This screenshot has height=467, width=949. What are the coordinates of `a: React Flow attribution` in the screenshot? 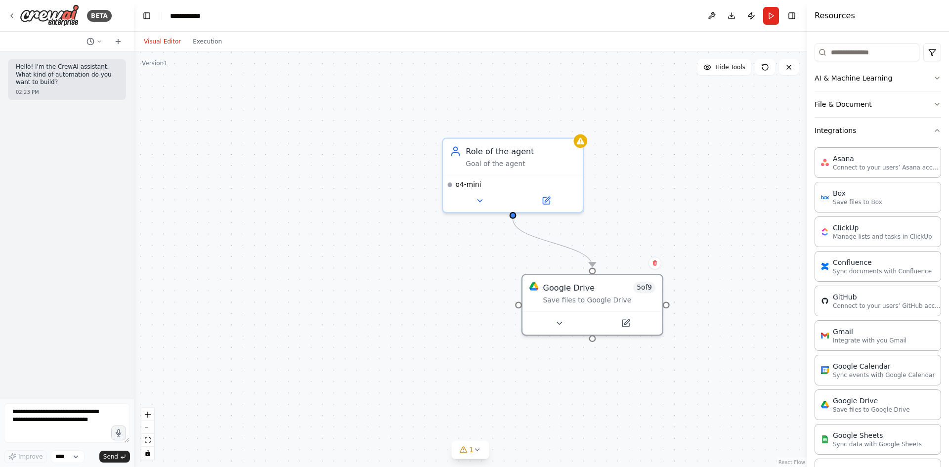 It's located at (792, 462).